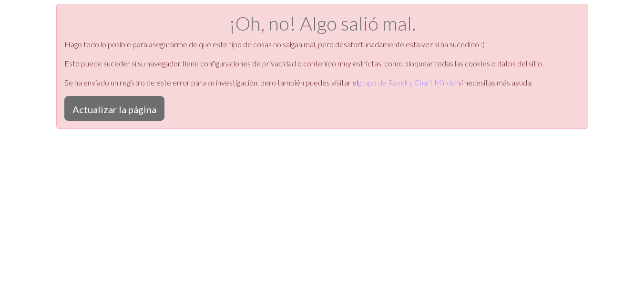  Describe the element at coordinates (211, 82) in the screenshot. I see `font: Se ha enviado un registro de este error para su investigación, pero también puedes visitar el` at that location.